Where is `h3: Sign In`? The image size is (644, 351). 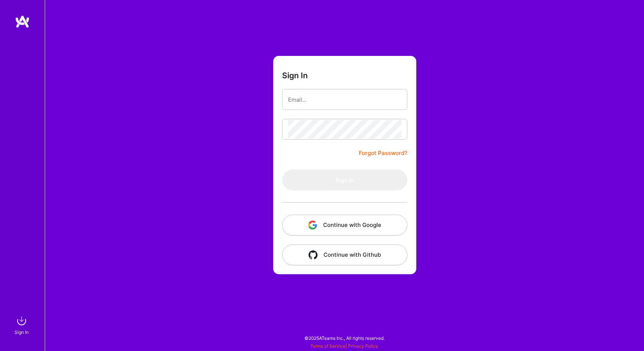 h3: Sign In is located at coordinates (295, 75).